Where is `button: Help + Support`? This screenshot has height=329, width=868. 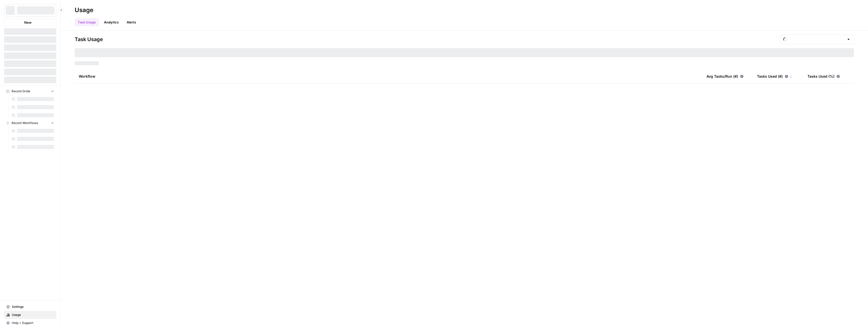
button: Help + Support is located at coordinates (30, 324).